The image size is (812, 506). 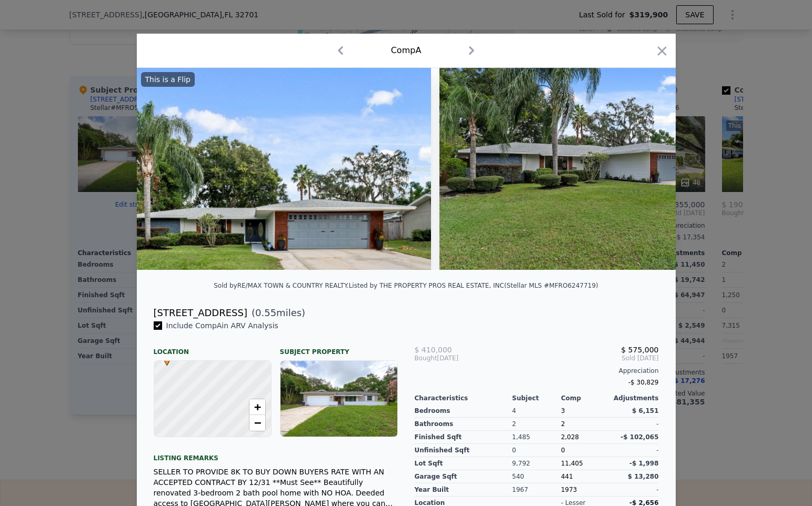 What do you see at coordinates (585, 398) in the screenshot?
I see `div: Comp` at bounding box center [585, 398].